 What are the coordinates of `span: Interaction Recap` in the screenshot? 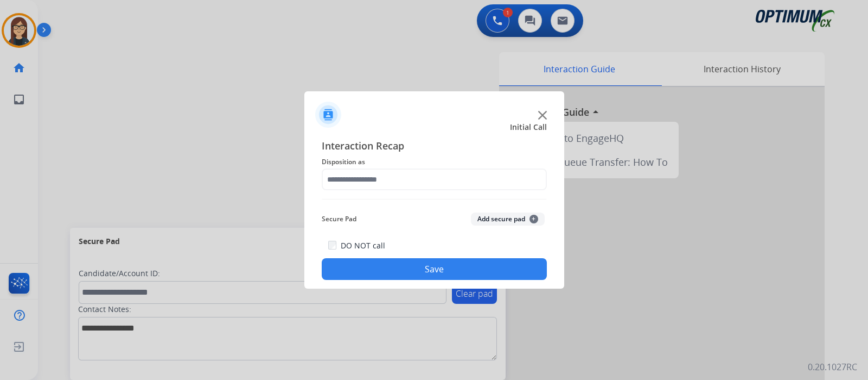 It's located at (434, 146).